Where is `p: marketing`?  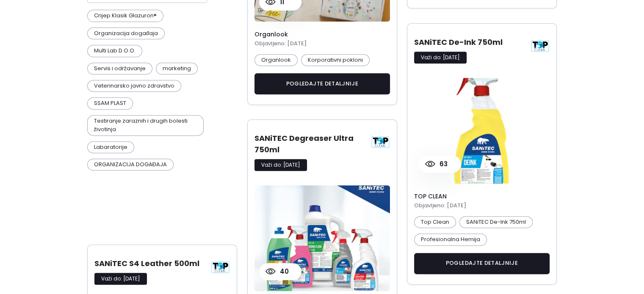
p: marketing is located at coordinates (177, 68).